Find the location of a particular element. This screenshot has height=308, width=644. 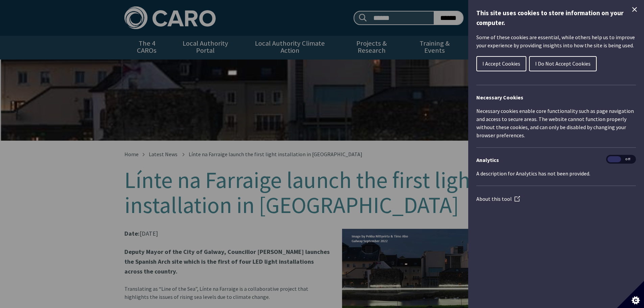

button: Set cookie preferences is located at coordinates (630, 294).